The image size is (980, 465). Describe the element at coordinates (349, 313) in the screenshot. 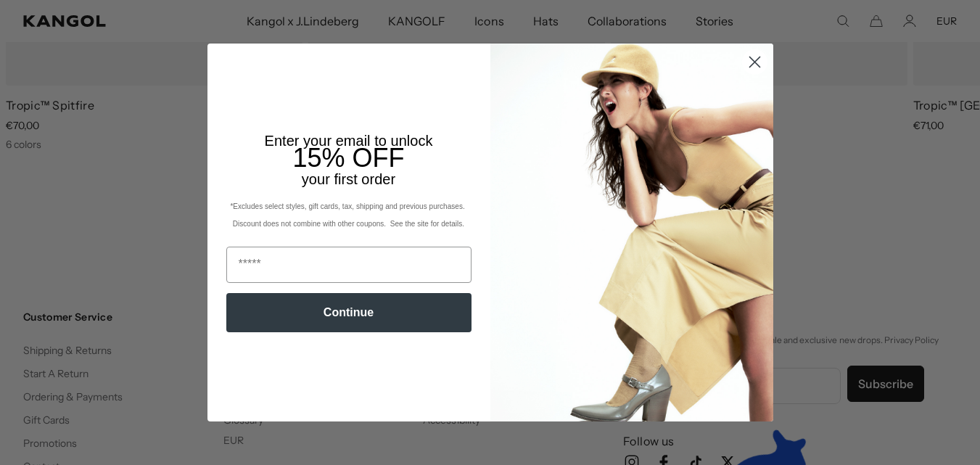

I see `button: Continue` at that location.